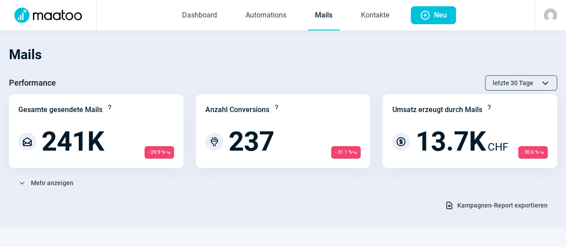 The image size is (566, 247). I want to click on span: - 29.9 %, so click(159, 152).